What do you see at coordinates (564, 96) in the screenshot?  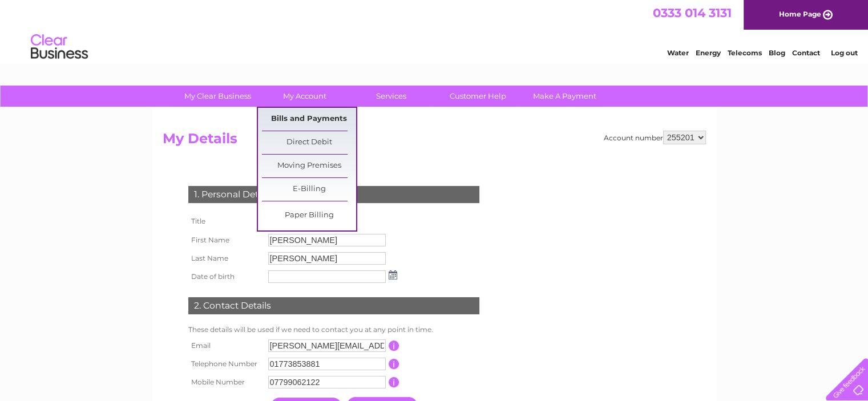 I see `a: Make A Payment` at bounding box center [564, 96].